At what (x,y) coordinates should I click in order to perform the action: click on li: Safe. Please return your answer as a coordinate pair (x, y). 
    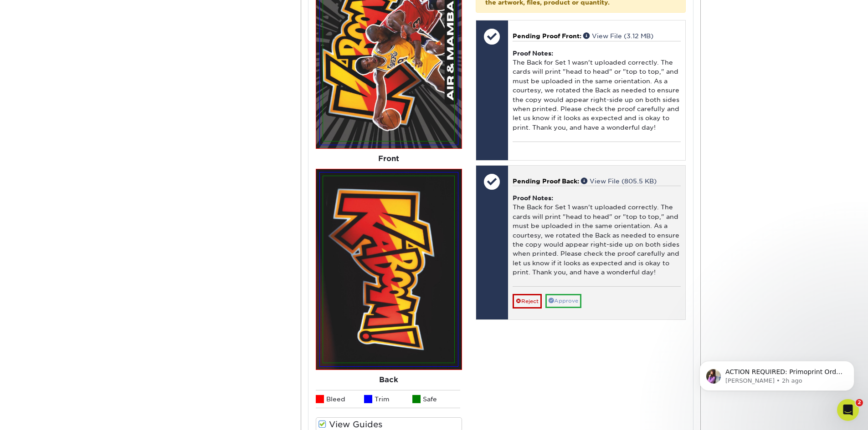
    Looking at the image, I should click on (436, 399).